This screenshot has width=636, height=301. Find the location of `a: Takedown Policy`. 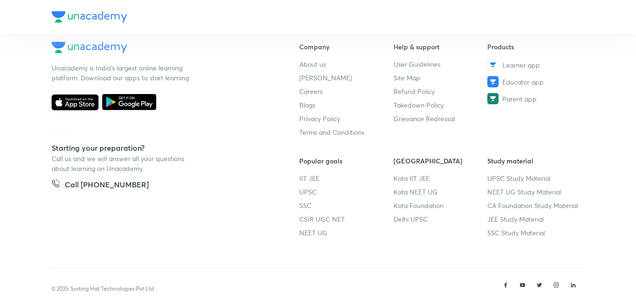

a: Takedown Policy is located at coordinates (440, 105).